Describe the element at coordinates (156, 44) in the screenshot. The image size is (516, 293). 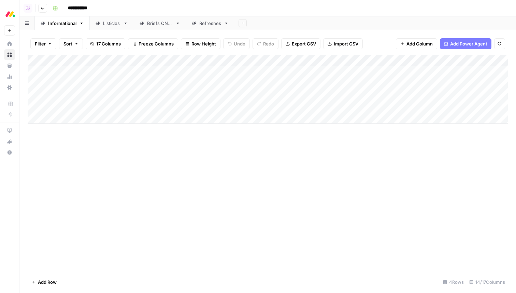
I see `span: Freeze Columns` at that location.